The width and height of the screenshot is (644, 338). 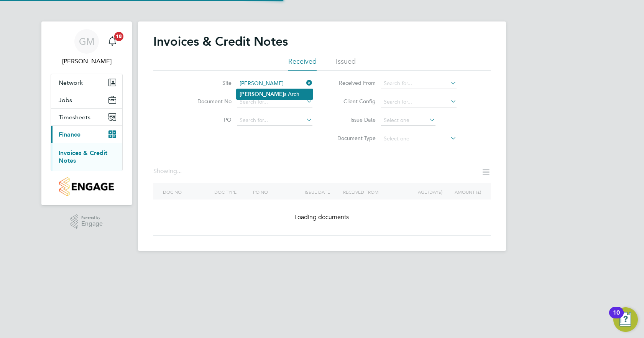 I want to click on button: Open Resource Center, 10 new notifications, so click(x=625, y=319).